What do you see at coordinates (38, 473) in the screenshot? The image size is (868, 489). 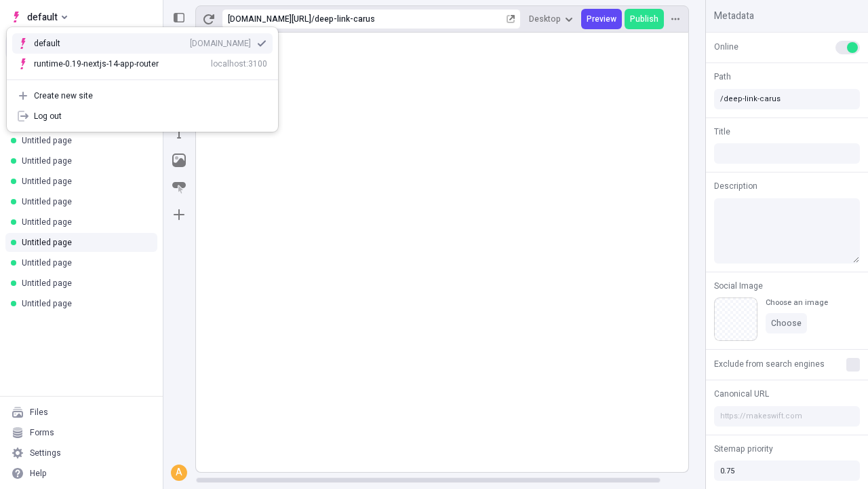 I see `div: Help` at bounding box center [38, 473].